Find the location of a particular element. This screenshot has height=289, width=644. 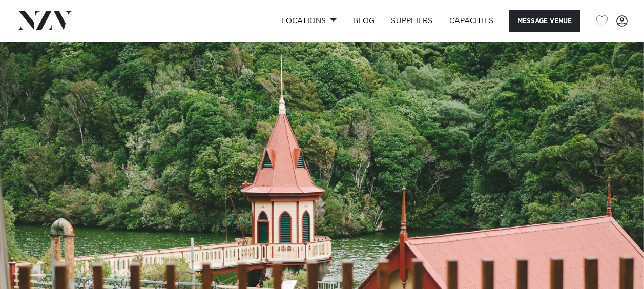

a: Locations is located at coordinates (309, 21).